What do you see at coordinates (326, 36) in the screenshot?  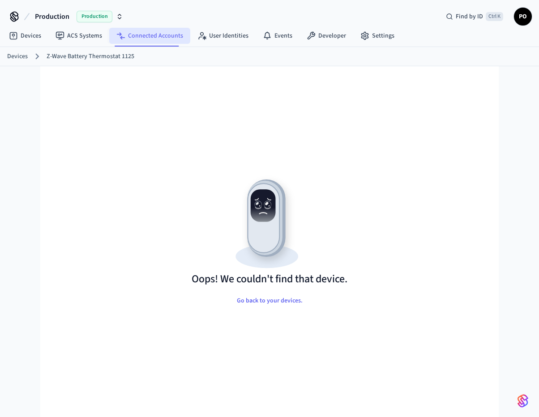 I see `a: Developer` at bounding box center [326, 36].